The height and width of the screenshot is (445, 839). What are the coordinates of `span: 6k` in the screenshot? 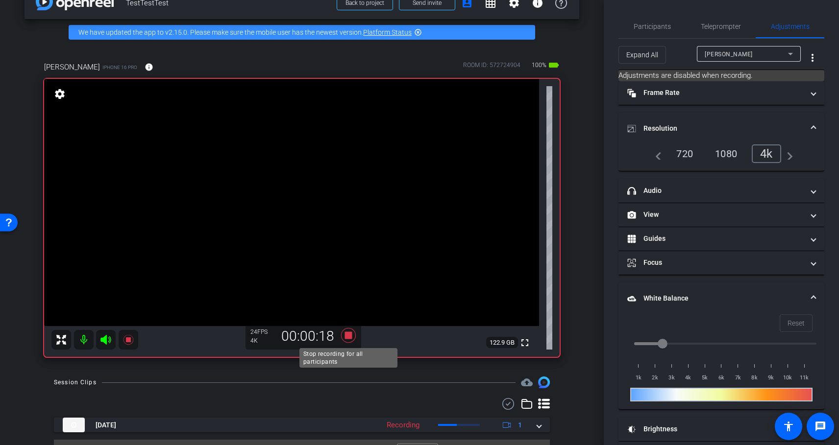 It's located at (721, 378).